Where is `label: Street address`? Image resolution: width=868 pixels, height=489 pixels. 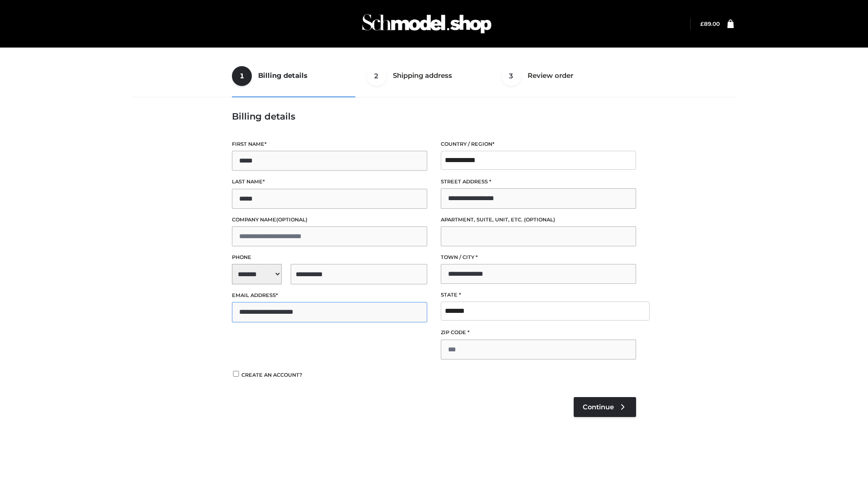
label: Street address is located at coordinates (539, 182).